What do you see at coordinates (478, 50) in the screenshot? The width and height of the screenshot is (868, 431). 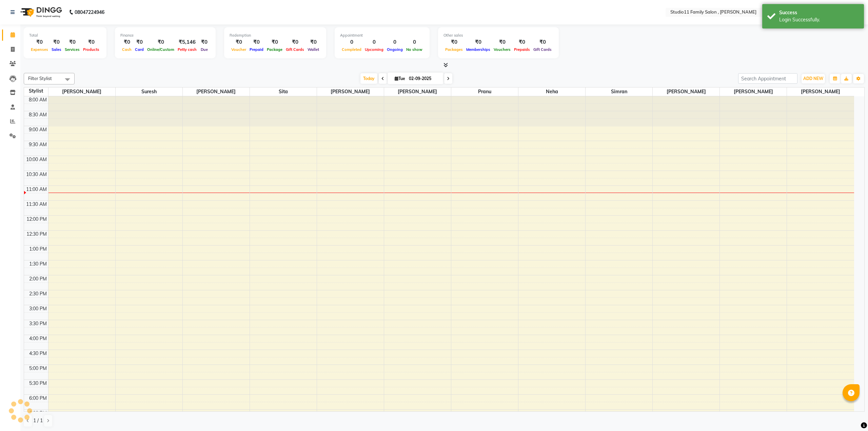 I see `span: Memberships` at bounding box center [478, 50].